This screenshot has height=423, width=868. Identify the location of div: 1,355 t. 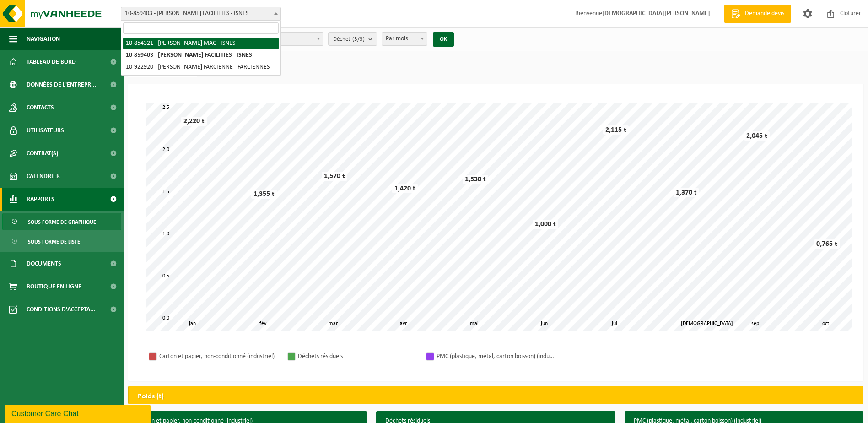
(264, 194).